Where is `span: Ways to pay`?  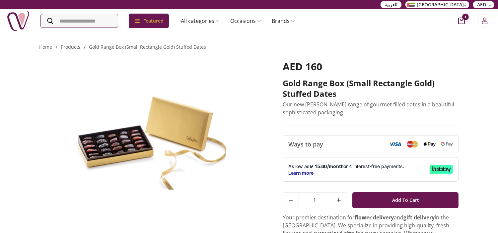 span: Ways to pay is located at coordinates (306, 144).